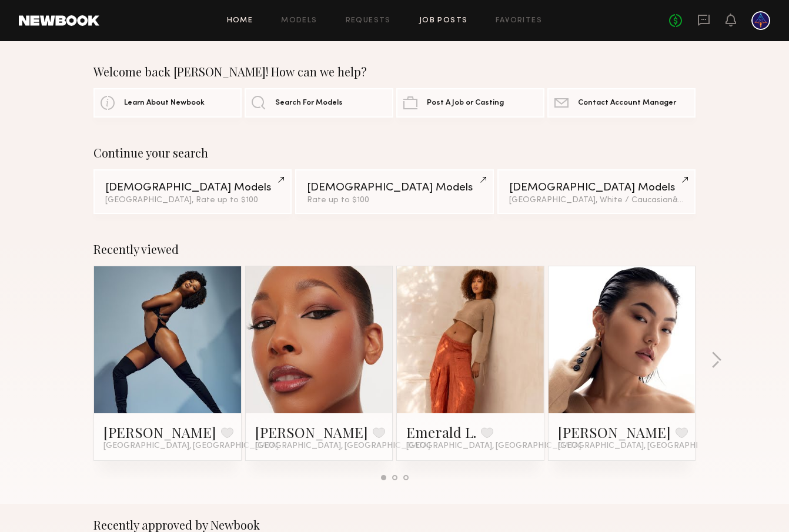  I want to click on div: Recently approved by Newbook, so click(394, 525).